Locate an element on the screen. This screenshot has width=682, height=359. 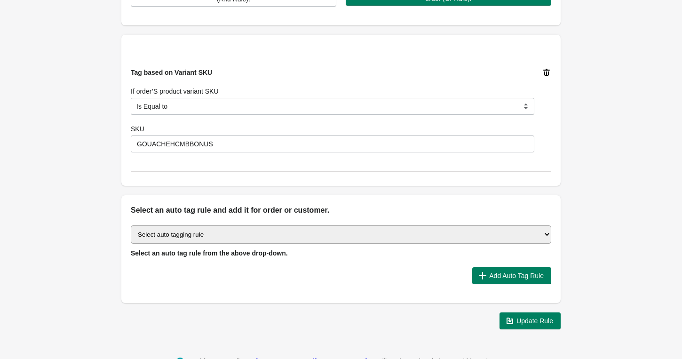
span: Add Auto Tag Rule is located at coordinates (516, 276).